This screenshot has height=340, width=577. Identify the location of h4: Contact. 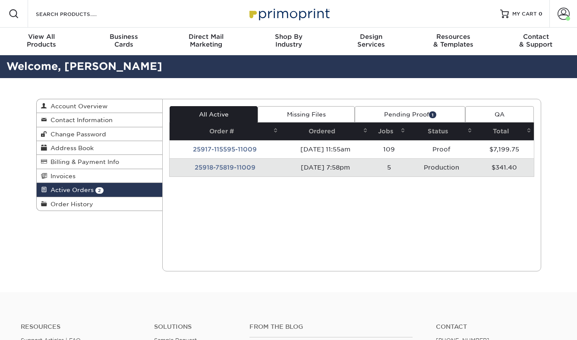
(496, 327).